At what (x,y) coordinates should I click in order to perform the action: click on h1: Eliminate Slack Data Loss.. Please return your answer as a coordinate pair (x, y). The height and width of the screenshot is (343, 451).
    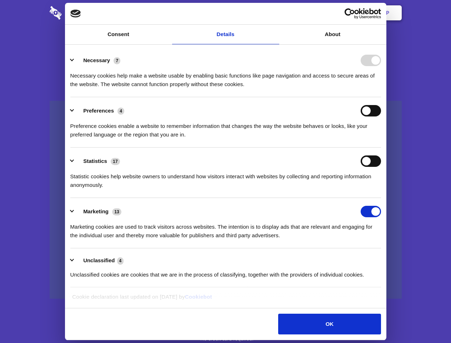
    Looking at the image, I should click on (226, 45).